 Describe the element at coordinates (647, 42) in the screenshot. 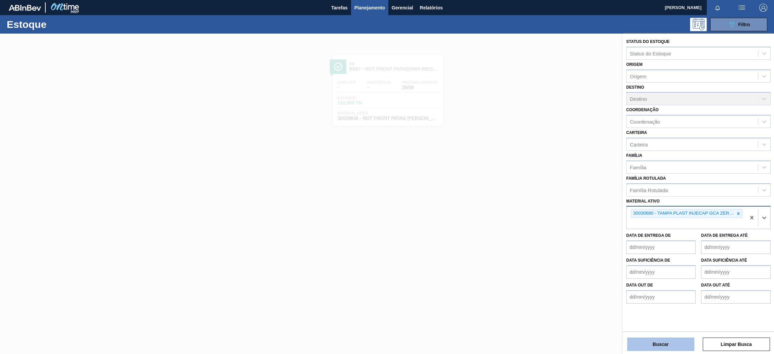

I see `label: Status do Estoque` at that location.